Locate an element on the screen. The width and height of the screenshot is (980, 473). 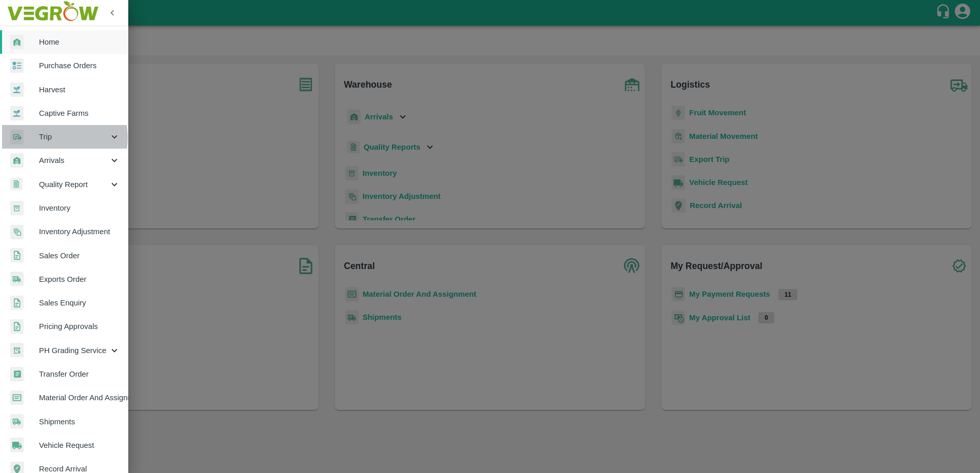
span: Sales Order is located at coordinates (79, 256).